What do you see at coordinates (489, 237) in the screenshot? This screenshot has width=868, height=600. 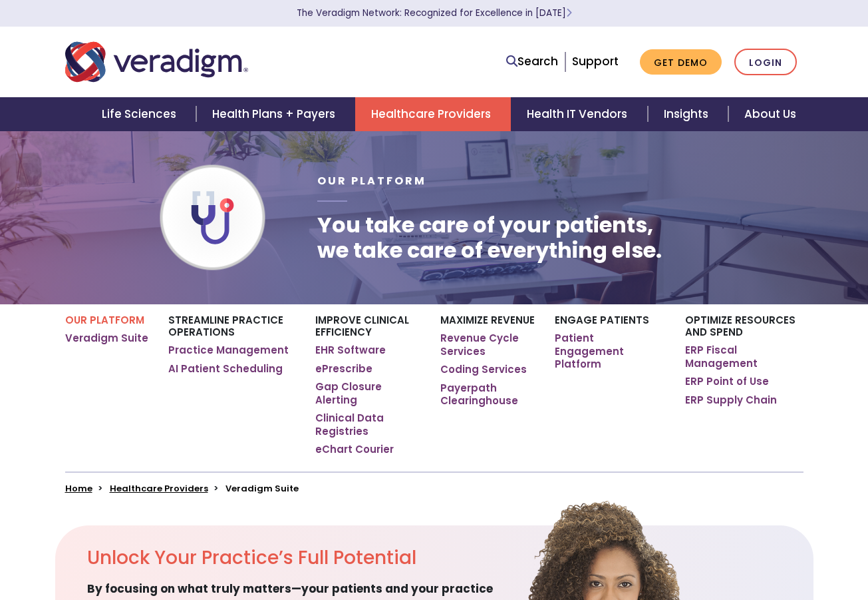 I see `h1: You take care of your patients, we take care of everything else.` at bounding box center [489, 237].